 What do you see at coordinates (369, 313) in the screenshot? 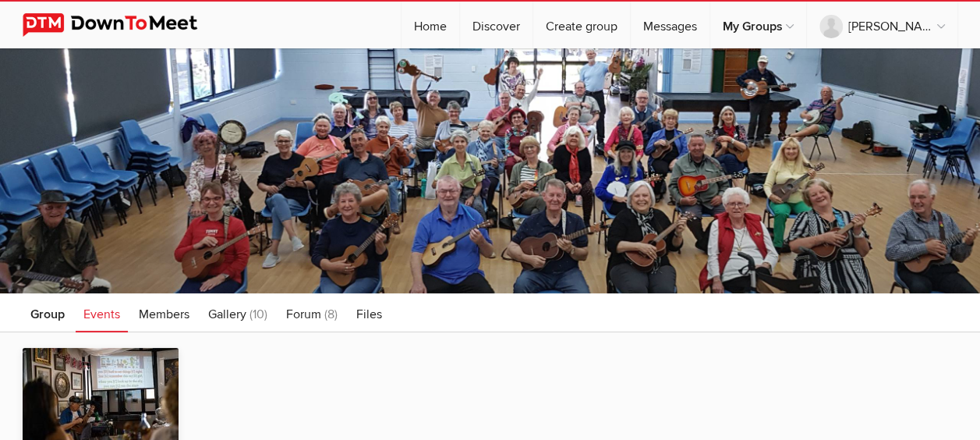
I see `a: Files` at bounding box center [369, 313].